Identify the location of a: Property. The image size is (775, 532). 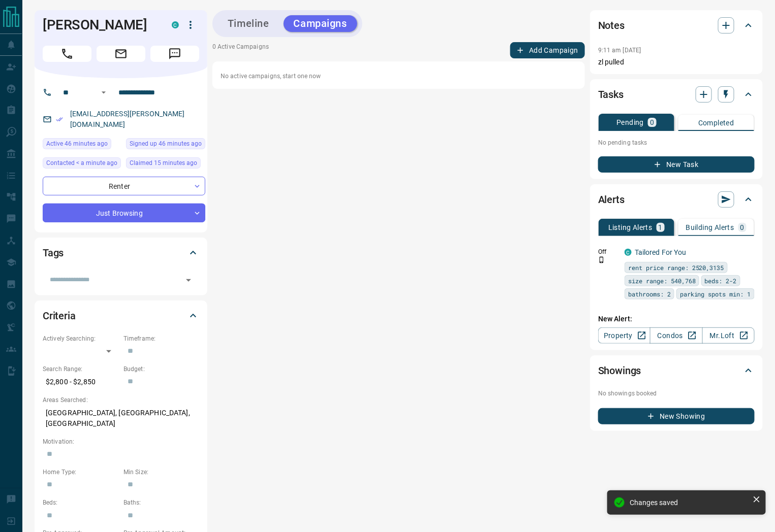
(624, 336).